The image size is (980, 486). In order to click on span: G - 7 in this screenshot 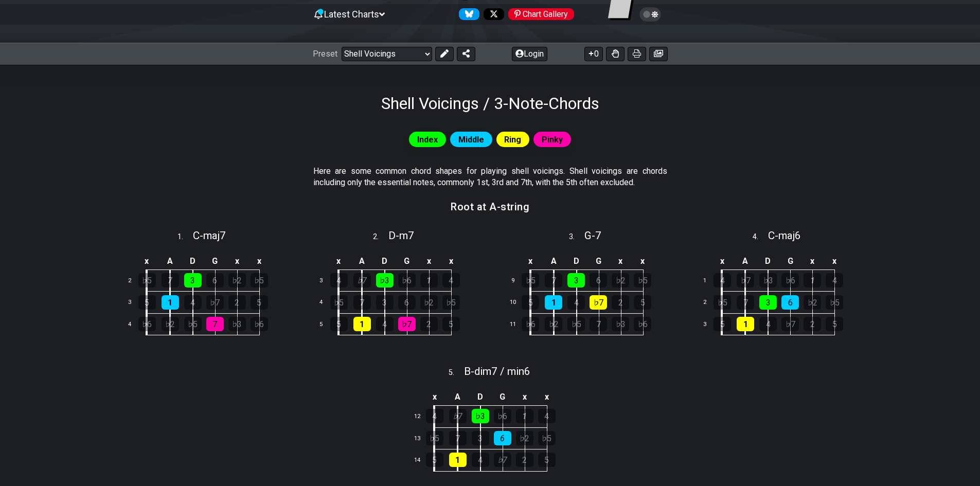, I will do `click(593, 236)`.